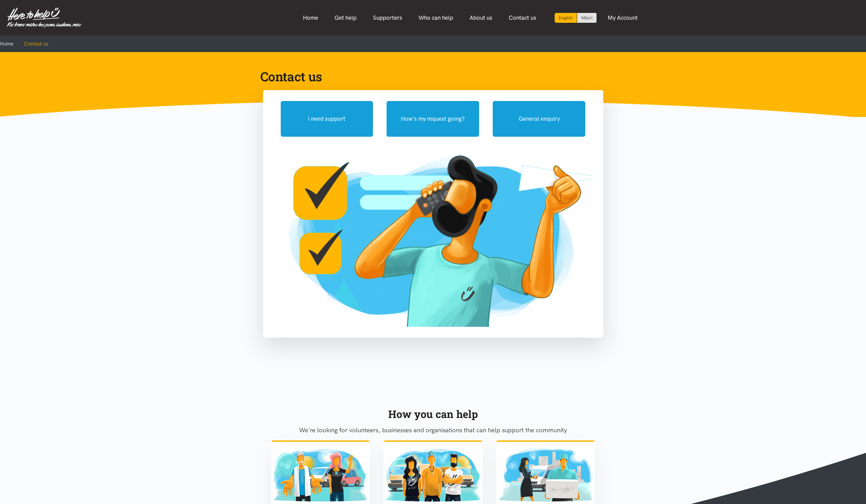 The image size is (866, 504). Describe the element at coordinates (346, 18) in the screenshot. I see `a: Get help` at that location.